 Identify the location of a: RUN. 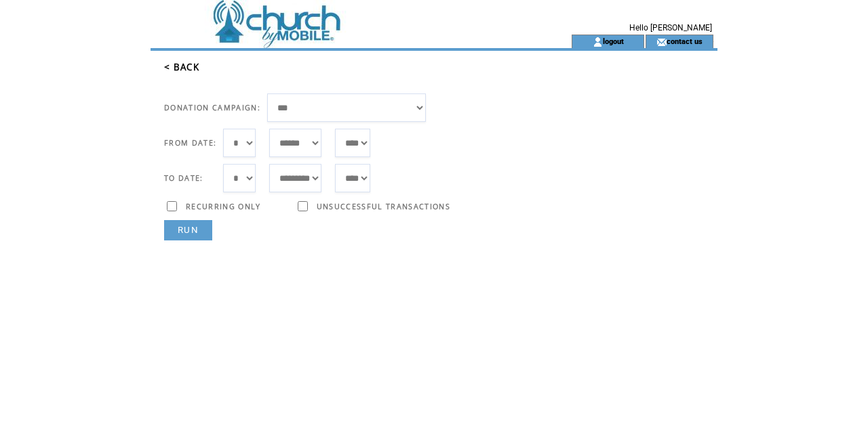
(188, 231).